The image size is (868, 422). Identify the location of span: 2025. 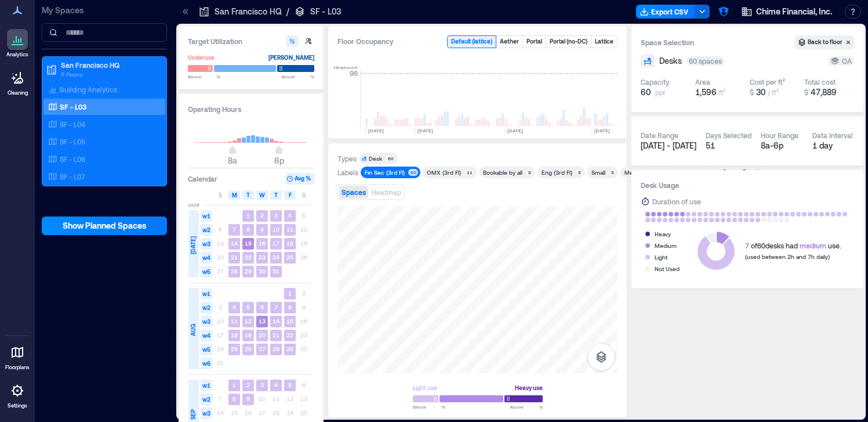
(194, 205).